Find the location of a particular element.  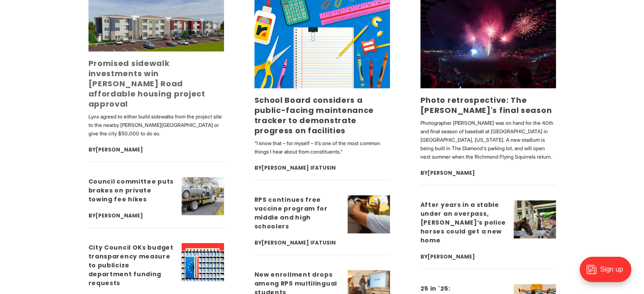

p: "I know that – for myself – it’s one of the most common things I hear about from constituents." is located at coordinates (322, 147).